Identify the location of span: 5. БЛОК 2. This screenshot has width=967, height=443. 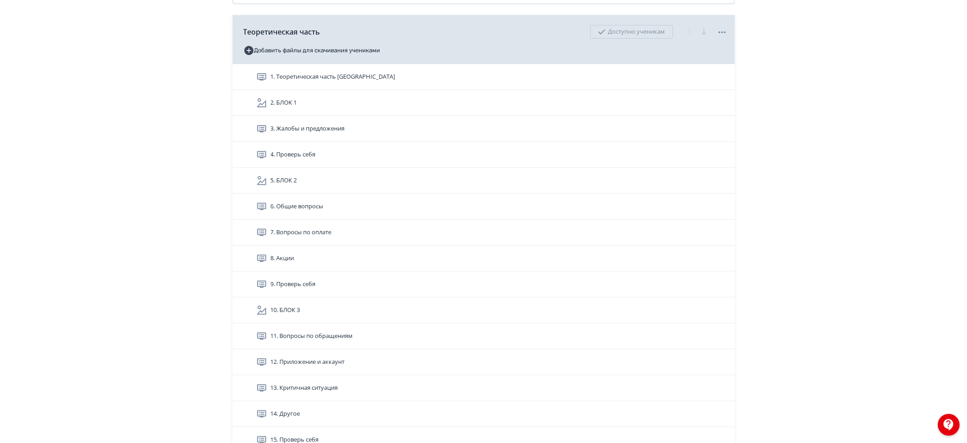
(284, 181).